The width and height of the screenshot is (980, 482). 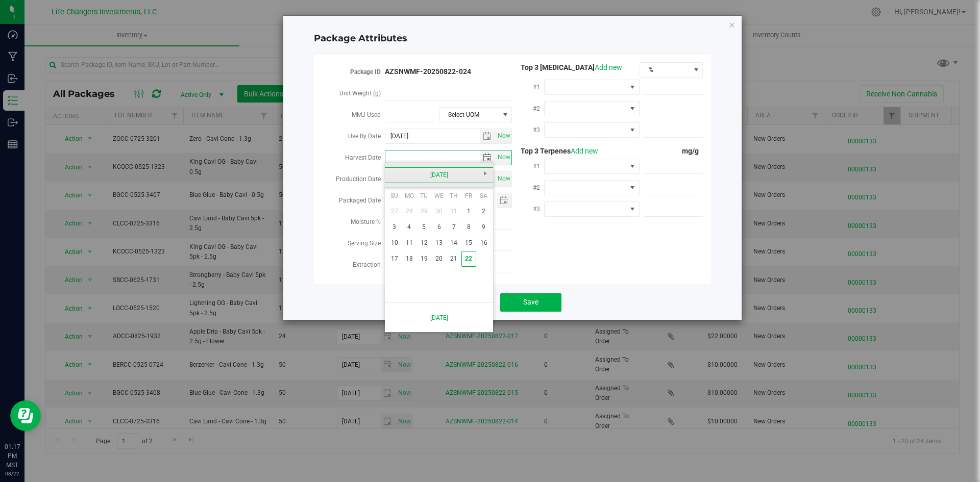 I want to click on a: 9, so click(x=484, y=227).